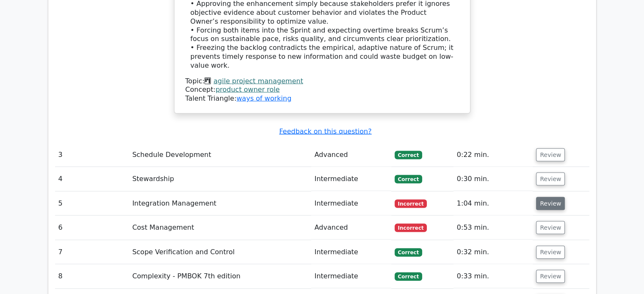 The height and width of the screenshot is (294, 644). I want to click on td: 7, so click(92, 252).